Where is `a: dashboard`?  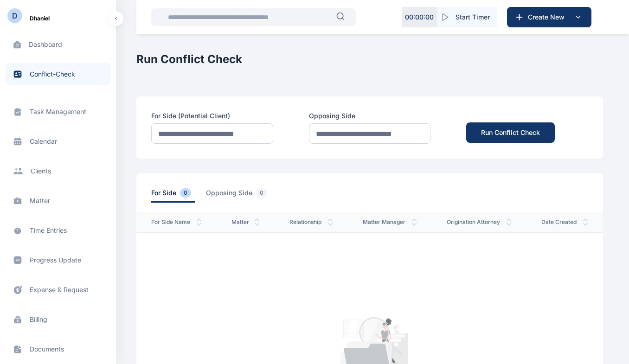 a: dashboard is located at coordinates (58, 45).